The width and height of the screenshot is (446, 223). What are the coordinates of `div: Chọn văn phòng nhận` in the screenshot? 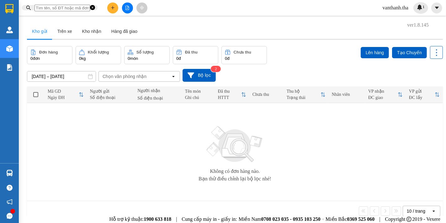 It's located at (125, 77).